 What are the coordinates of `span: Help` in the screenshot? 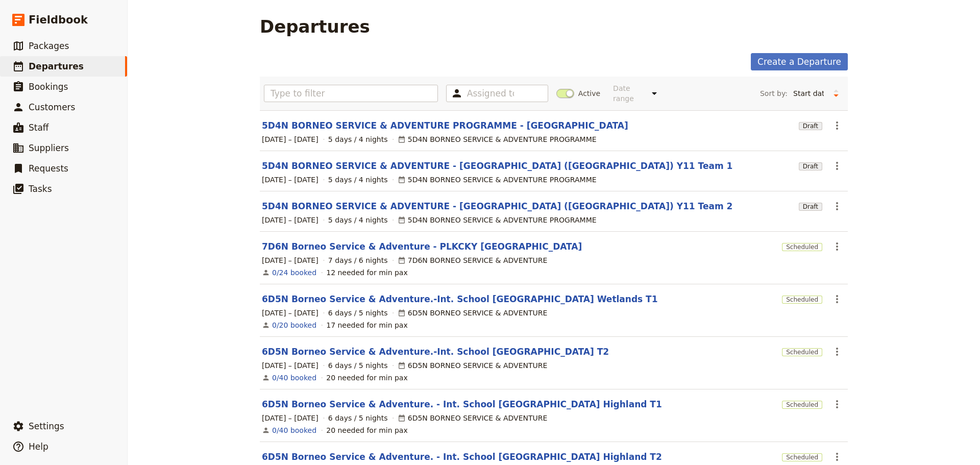 It's located at (38, 447).